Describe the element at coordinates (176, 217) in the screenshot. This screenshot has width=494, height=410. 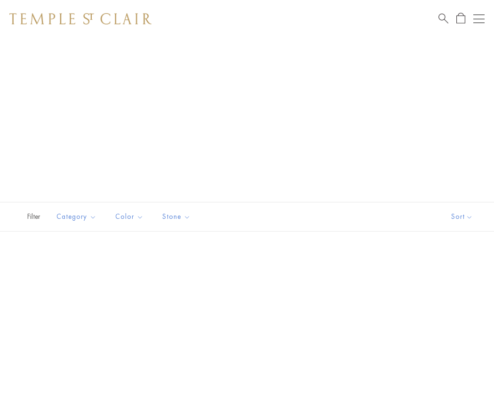
I see `button: Stone` at that location.